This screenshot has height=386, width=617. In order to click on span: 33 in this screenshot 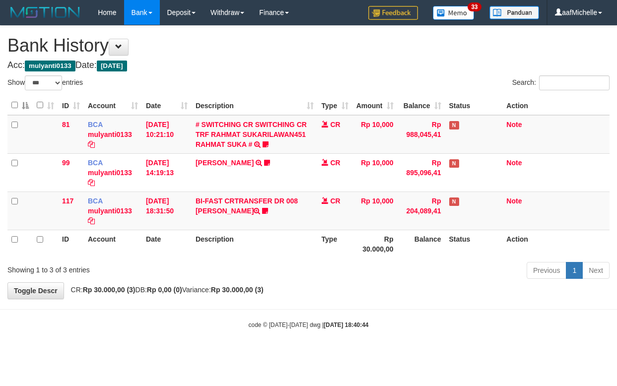, I will do `click(474, 7)`.